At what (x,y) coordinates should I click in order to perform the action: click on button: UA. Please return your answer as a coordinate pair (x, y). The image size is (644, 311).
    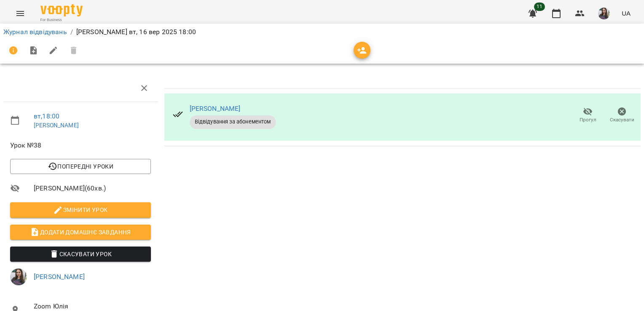
    Looking at the image, I should click on (626, 13).